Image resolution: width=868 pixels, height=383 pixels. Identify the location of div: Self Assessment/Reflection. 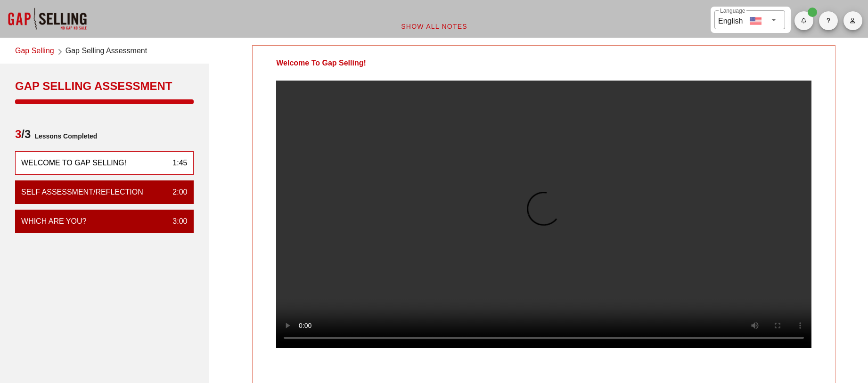
(82, 192).